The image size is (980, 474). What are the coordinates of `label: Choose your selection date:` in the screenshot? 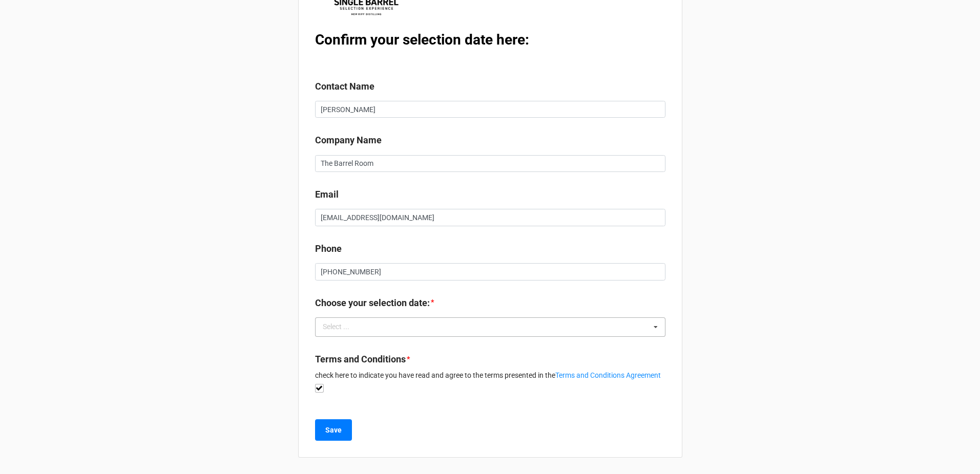 It's located at (372, 303).